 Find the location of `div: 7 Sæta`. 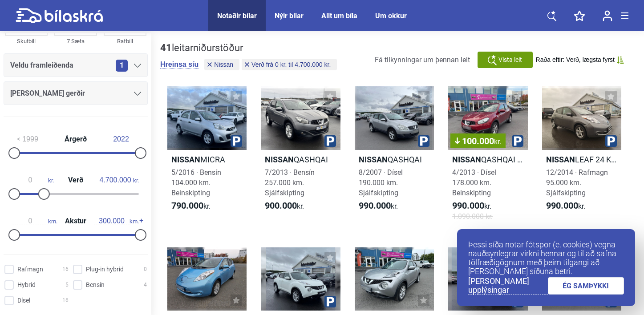

div: 7 Sæta is located at coordinates (75, 41).